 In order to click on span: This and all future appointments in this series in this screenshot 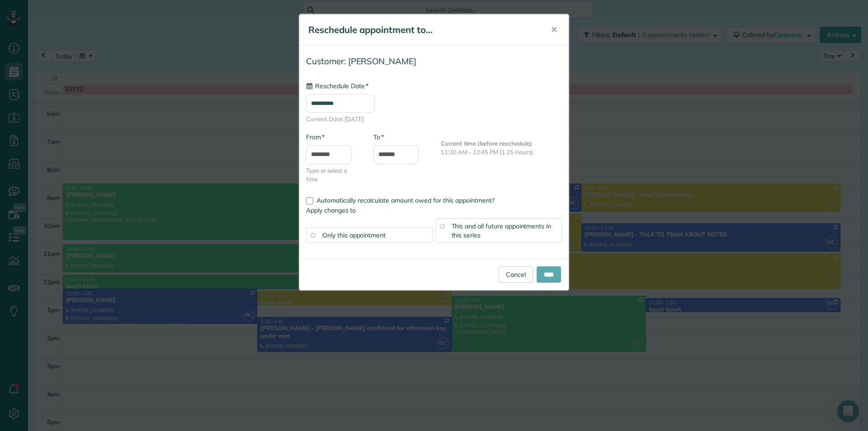, I will do `click(501, 231)`.